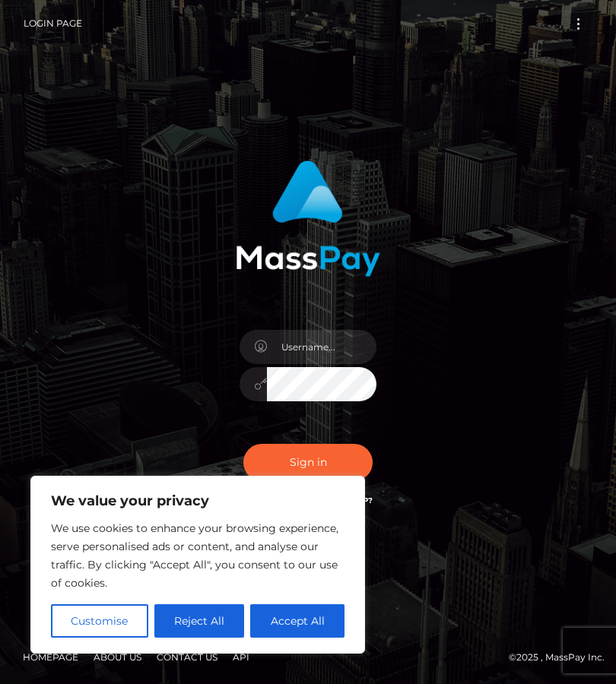  I want to click on a: Contact Us, so click(187, 657).